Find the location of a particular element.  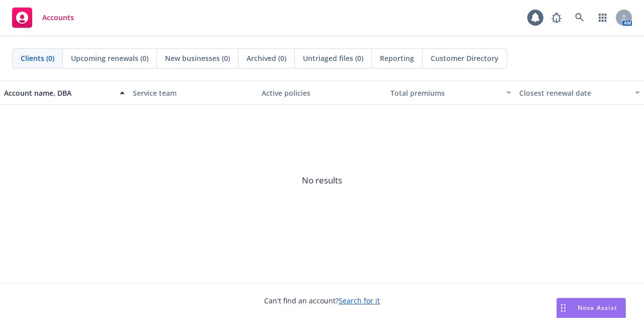

span: Upcoming renewals (0) is located at coordinates (110, 58).